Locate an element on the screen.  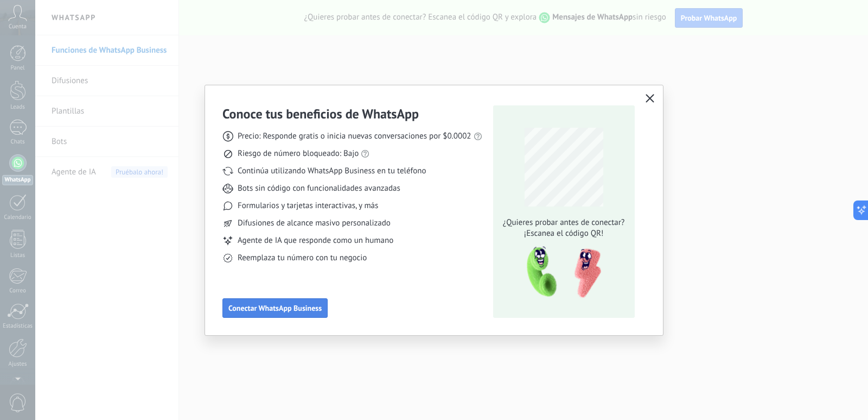
span: Riesgo de número bloqueado: Bajo is located at coordinates (298, 154).